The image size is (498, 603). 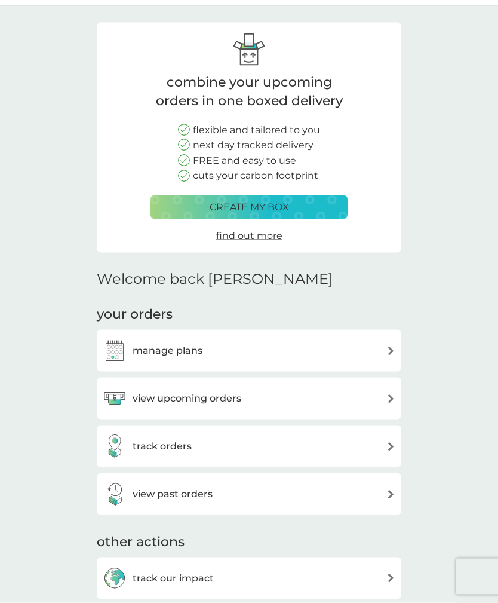 I want to click on h3: view past orders, so click(x=173, y=494).